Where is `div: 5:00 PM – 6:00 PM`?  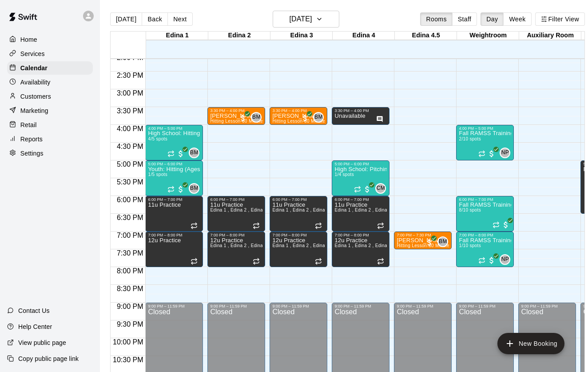 div: 5:00 PM – 6:00 PM is located at coordinates (361, 164).